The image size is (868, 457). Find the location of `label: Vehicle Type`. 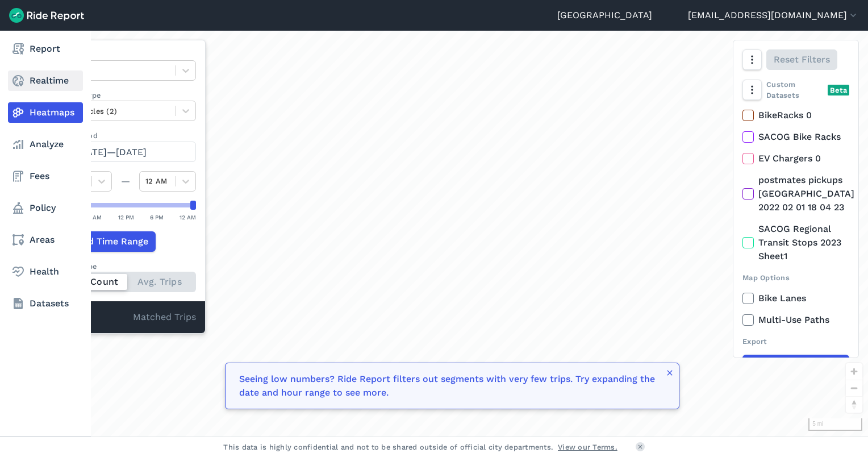

label: Vehicle Type is located at coordinates (126, 95).